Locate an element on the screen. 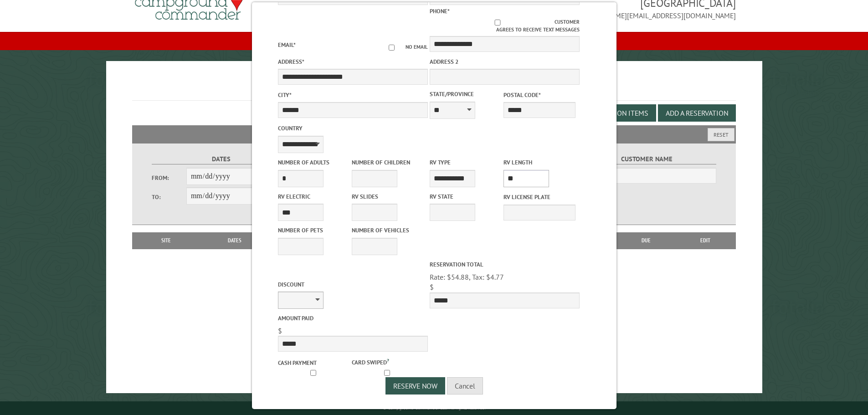 The width and height of the screenshot is (868, 415). label: No email is located at coordinates (403, 47).